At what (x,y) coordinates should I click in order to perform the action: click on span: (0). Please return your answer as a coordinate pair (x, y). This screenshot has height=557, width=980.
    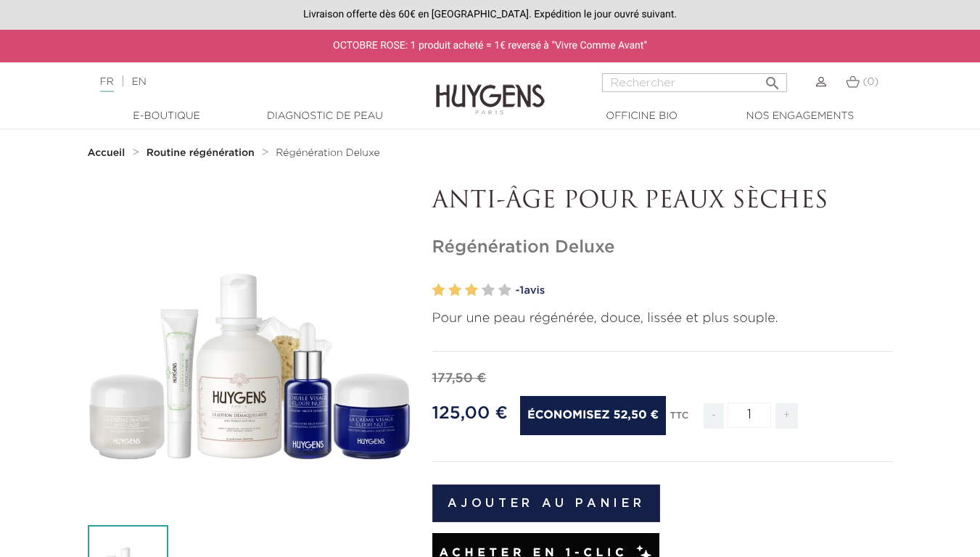
    Looking at the image, I should click on (870, 82).